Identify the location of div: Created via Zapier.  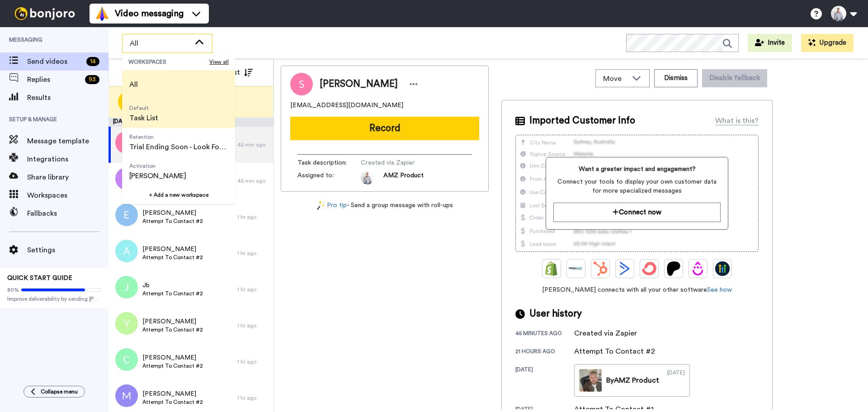
(606, 334).